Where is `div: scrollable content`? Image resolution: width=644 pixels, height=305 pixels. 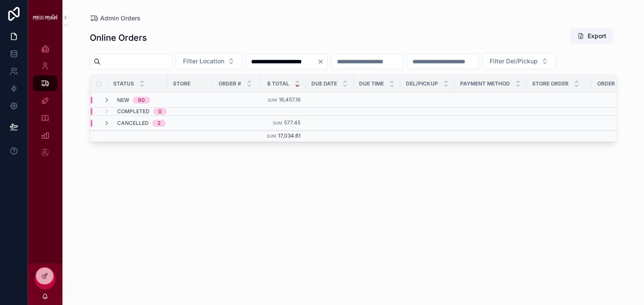 div: scrollable content is located at coordinates (45, 103).